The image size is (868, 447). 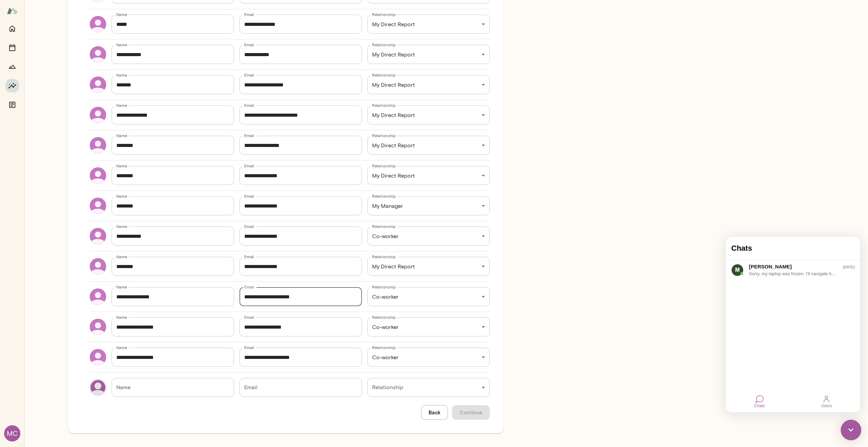 I want to click on button: Growth Plan, so click(x=12, y=66).